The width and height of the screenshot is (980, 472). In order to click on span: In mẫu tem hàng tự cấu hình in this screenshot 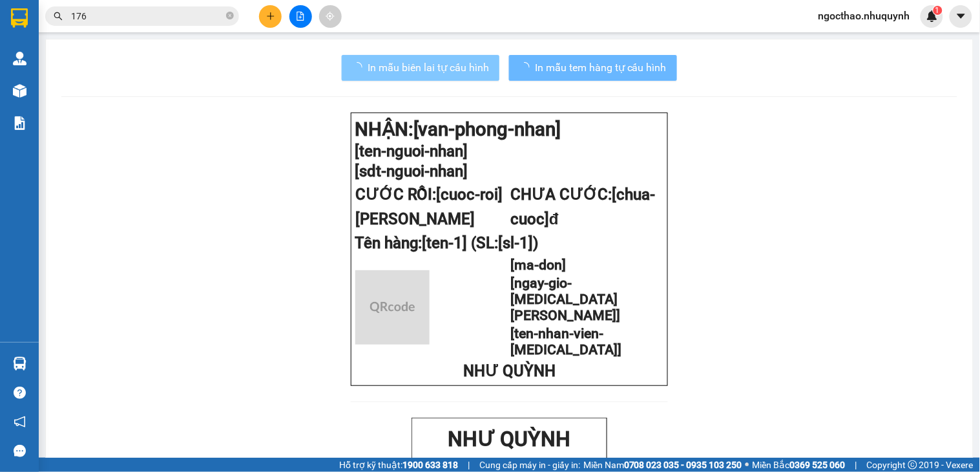, I will do `click(601, 67)`.